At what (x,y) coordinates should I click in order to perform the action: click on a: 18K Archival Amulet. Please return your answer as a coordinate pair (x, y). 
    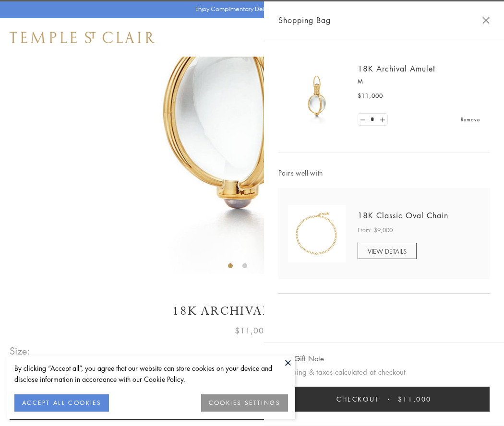
    Looking at the image, I should click on (397, 68).